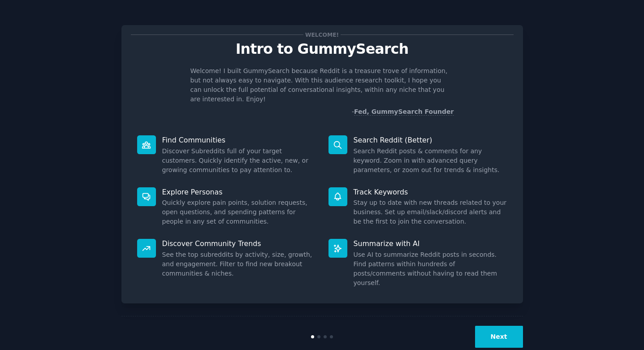 This screenshot has width=644, height=350. What do you see at coordinates (430, 160) in the screenshot?
I see `dd: Search Reddit posts & comments for any keyword. Zoom in with advanced query parameters, or zoom o...` at bounding box center [430, 160].